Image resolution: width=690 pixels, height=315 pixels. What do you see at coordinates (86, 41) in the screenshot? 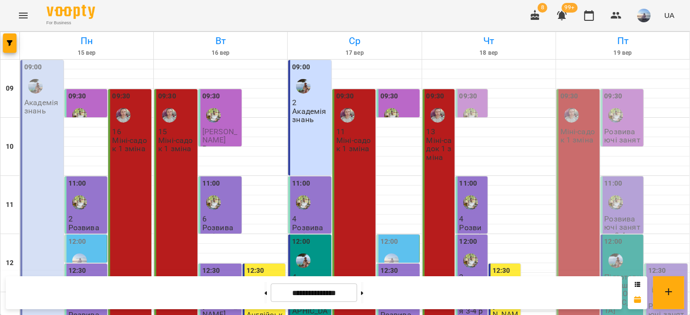
I see `h6: Пн` at bounding box center [86, 41].